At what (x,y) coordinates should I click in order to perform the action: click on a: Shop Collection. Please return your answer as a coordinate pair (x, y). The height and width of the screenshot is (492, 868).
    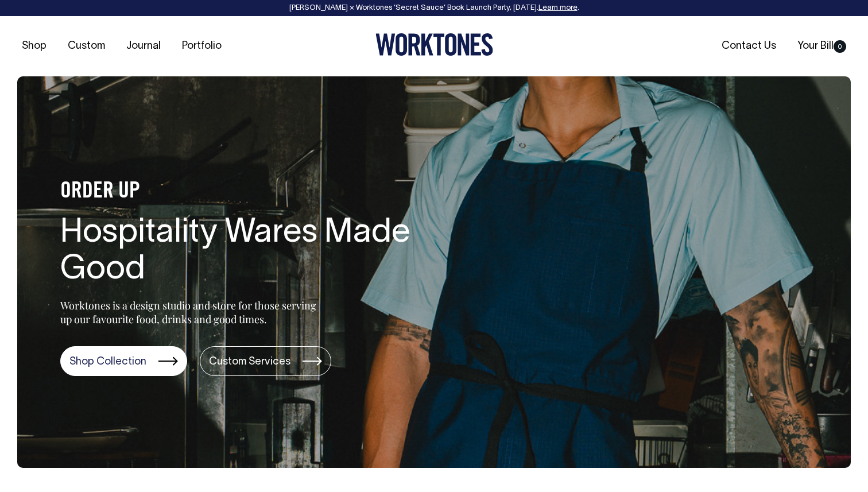
    Looking at the image, I should click on (124, 361).